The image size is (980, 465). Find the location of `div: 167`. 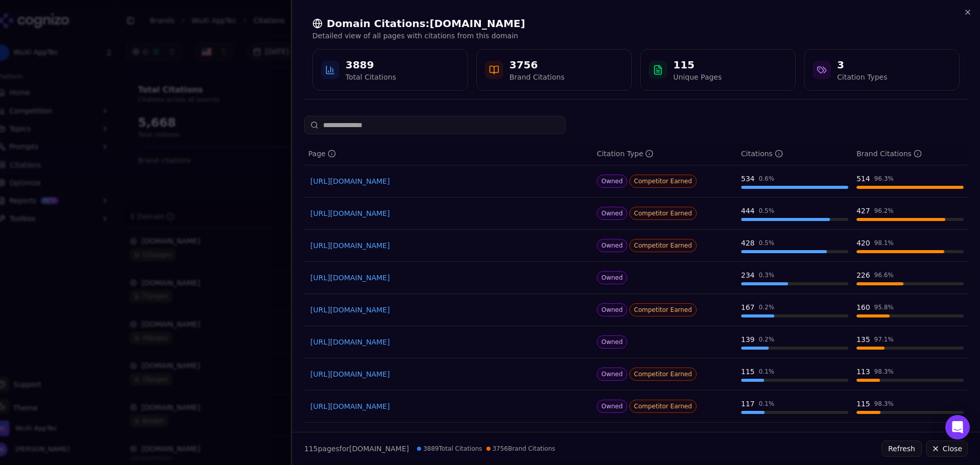

div: 167 is located at coordinates (748, 307).